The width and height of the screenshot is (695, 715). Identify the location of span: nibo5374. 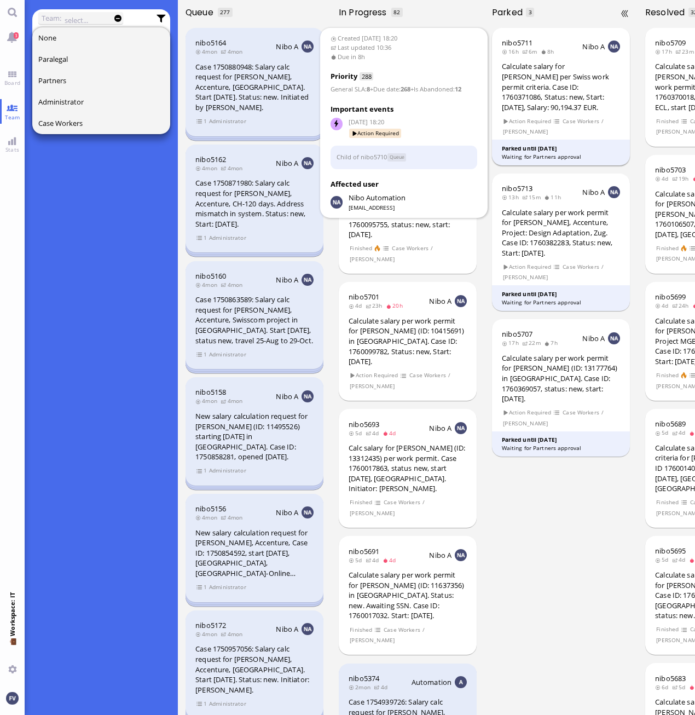
(364, 678).